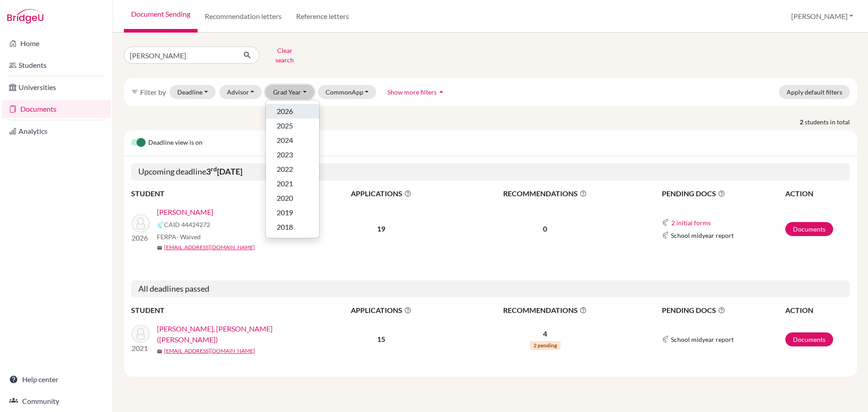  I want to click on input: Find student by name..., so click(180, 55).